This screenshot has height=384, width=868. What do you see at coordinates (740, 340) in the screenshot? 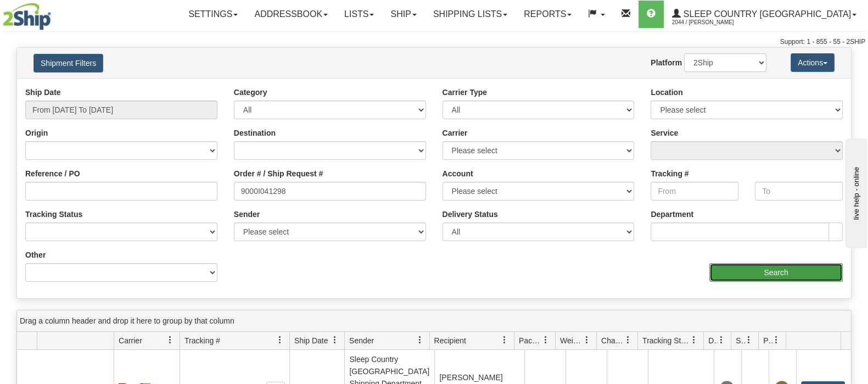
I see `span: Shipment Issues` at bounding box center [740, 340].